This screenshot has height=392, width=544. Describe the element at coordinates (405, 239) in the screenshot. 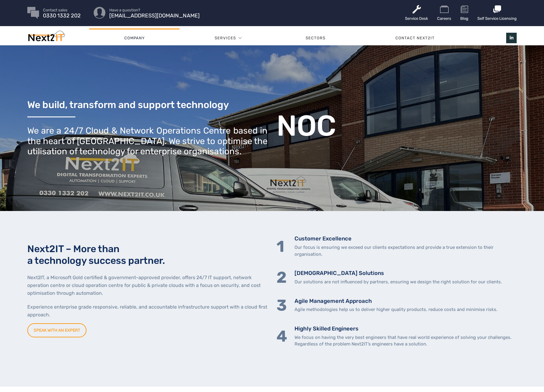

I see `h5: Customer Excellence` at that location.